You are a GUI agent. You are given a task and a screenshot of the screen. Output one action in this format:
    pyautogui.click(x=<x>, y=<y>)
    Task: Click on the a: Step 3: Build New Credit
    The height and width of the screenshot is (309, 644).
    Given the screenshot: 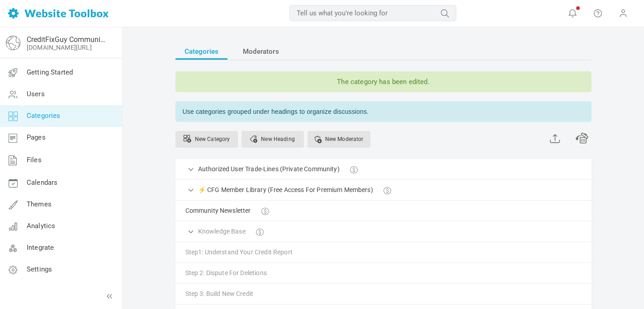 What is the action you would take?
    pyautogui.click(x=219, y=293)
    